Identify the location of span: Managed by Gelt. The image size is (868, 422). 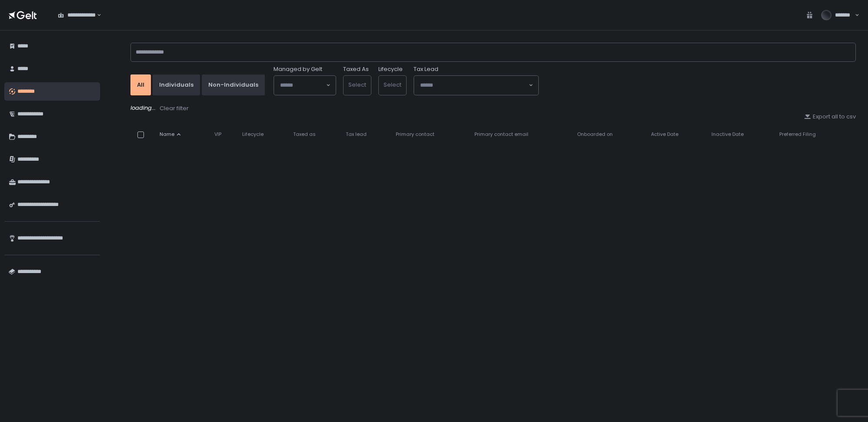
(298, 69).